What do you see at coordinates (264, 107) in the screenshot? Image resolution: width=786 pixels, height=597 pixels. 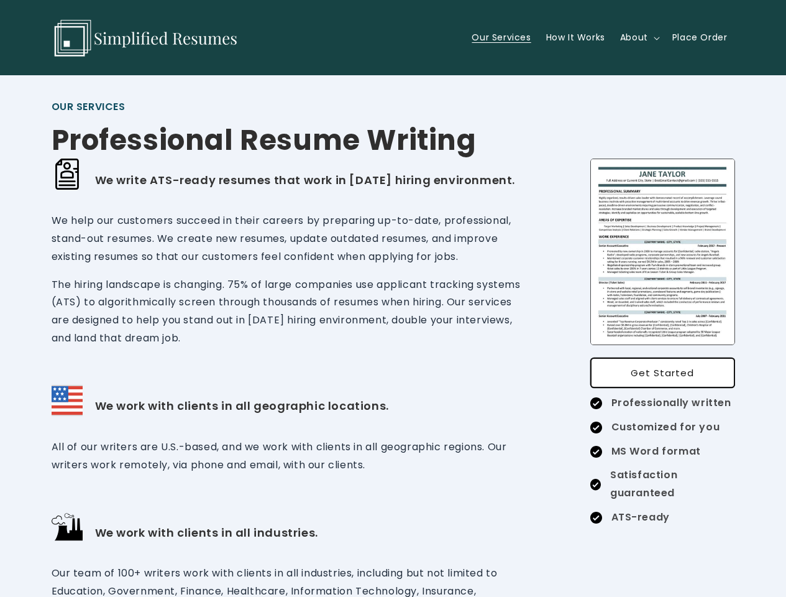 I see `h3: OUR SERVICES` at bounding box center [264, 107].